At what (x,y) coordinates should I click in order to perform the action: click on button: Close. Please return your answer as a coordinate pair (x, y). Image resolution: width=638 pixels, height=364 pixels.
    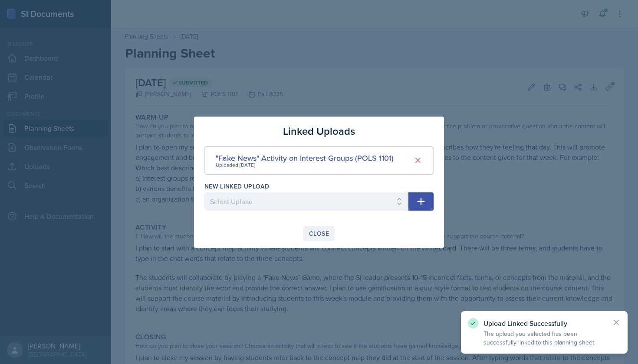
    Looking at the image, I should click on (319, 233).